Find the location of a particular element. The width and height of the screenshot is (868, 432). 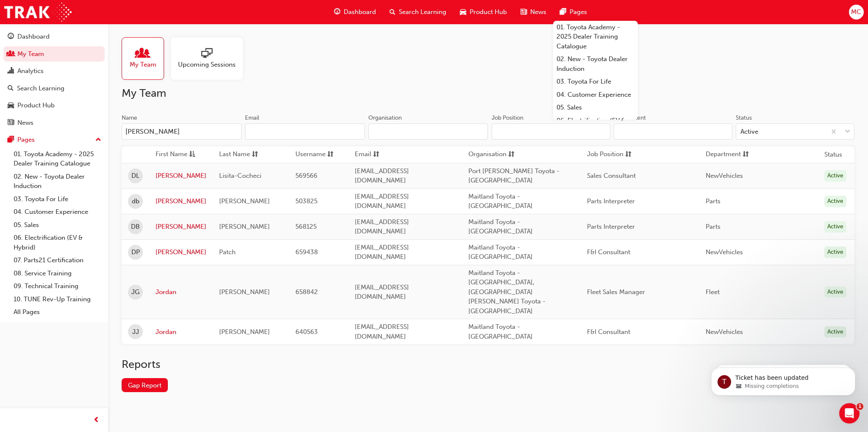

span: up-icon is located at coordinates (98, 140).